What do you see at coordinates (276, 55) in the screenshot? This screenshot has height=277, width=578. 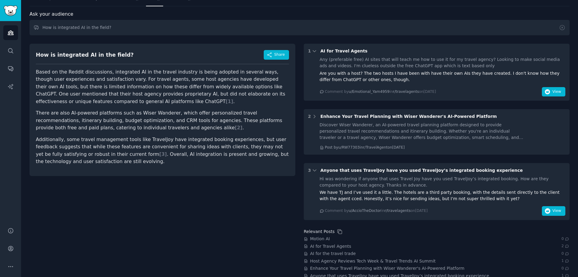 I see `button: Share` at bounding box center [276, 55].